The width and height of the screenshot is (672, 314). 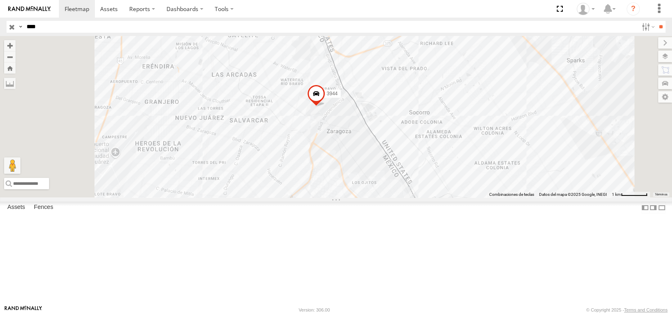 I want to click on label: Dock Summary Table to the Right, so click(x=653, y=207).